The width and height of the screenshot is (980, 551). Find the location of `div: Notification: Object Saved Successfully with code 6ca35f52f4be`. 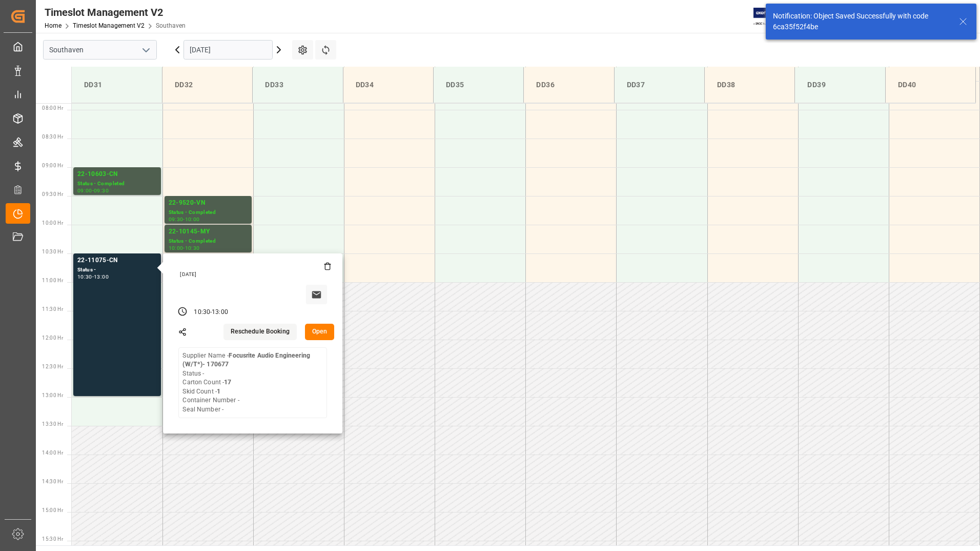

div: Notification: Object Saved Successfully with code 6ca35f52f4be is located at coordinates (861, 22).